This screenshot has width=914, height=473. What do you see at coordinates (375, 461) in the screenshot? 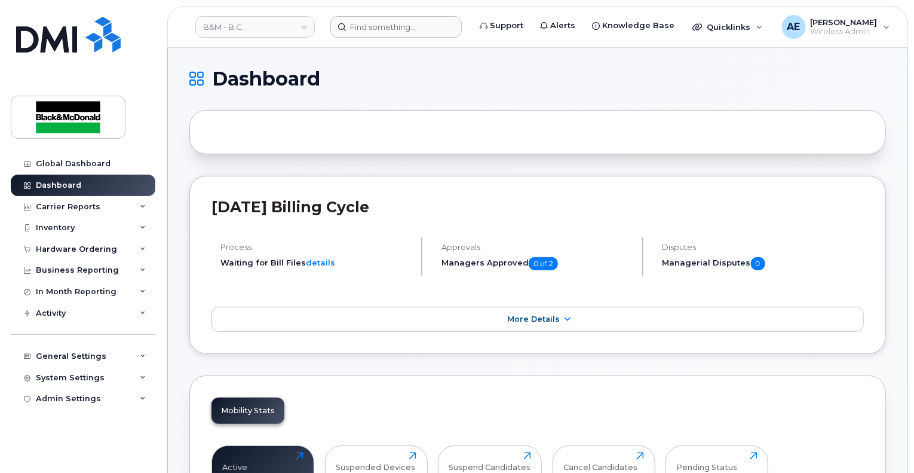
I see `div: Suspended Devices` at bounding box center [375, 461].